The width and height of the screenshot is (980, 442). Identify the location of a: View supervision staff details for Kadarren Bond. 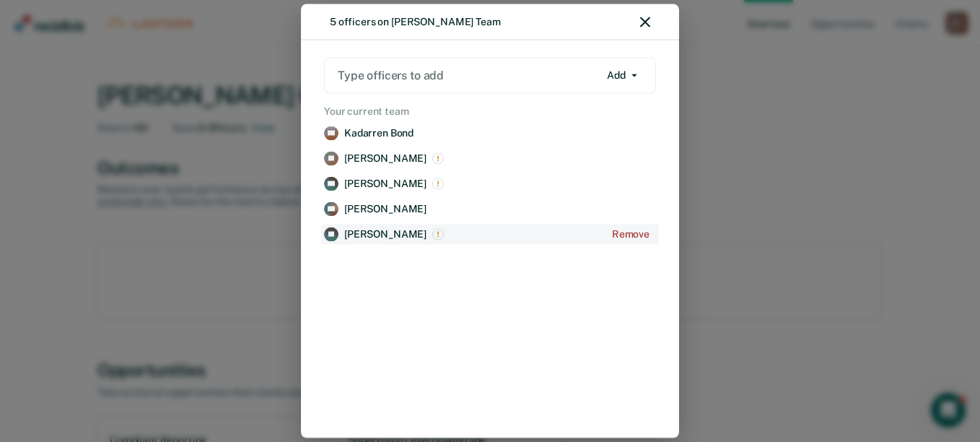
(490, 133).